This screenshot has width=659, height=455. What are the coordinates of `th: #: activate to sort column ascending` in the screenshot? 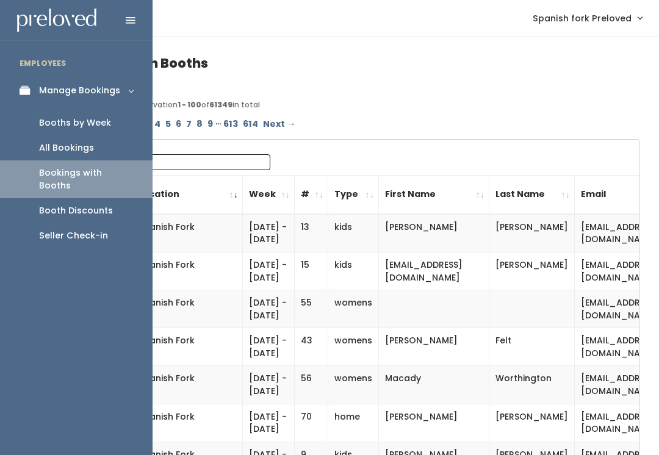 It's located at (311, 195).